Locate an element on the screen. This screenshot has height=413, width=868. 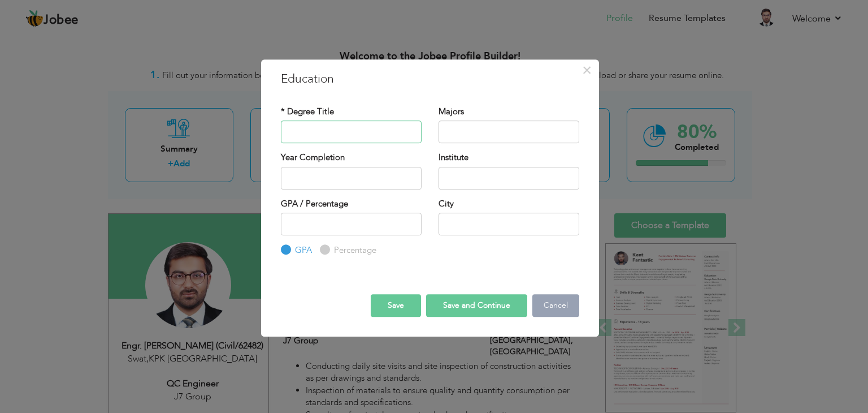
label: City is located at coordinates (446, 204).